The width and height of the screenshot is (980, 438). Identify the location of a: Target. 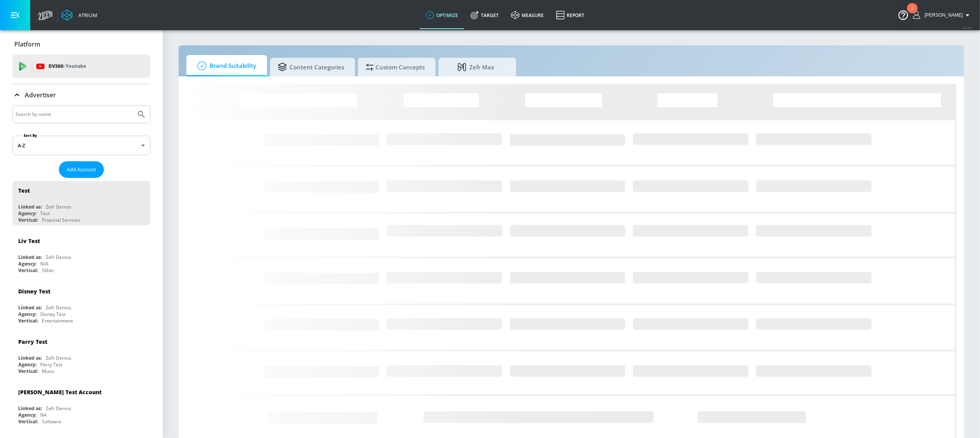
(484, 15).